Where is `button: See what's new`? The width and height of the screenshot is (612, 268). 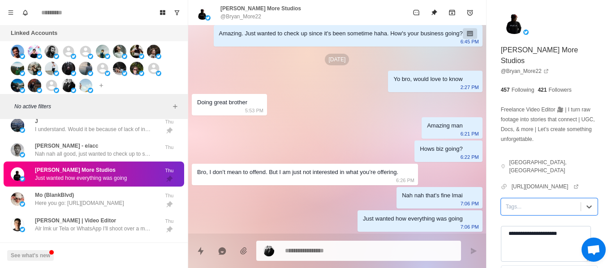 button: See what's new is located at coordinates (30, 256).